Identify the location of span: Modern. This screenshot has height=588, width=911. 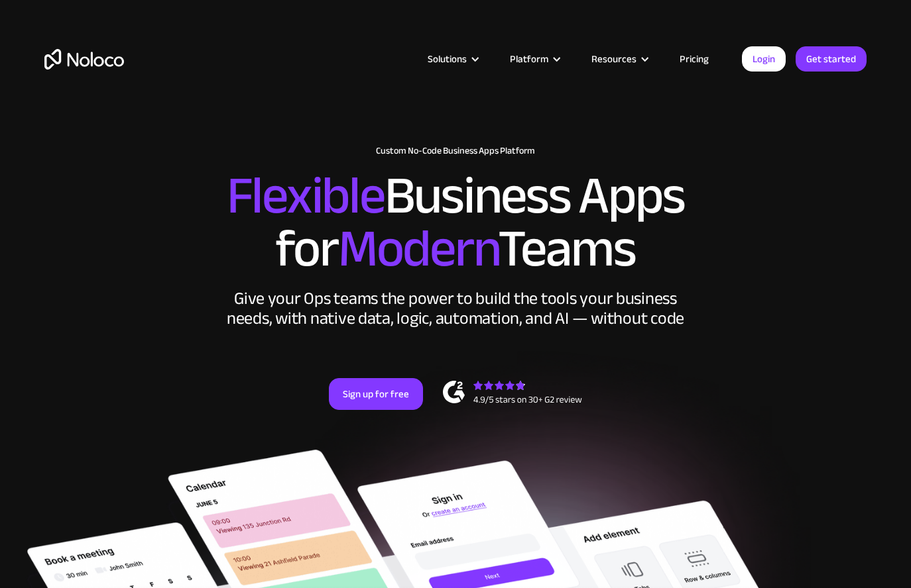
(418, 248).